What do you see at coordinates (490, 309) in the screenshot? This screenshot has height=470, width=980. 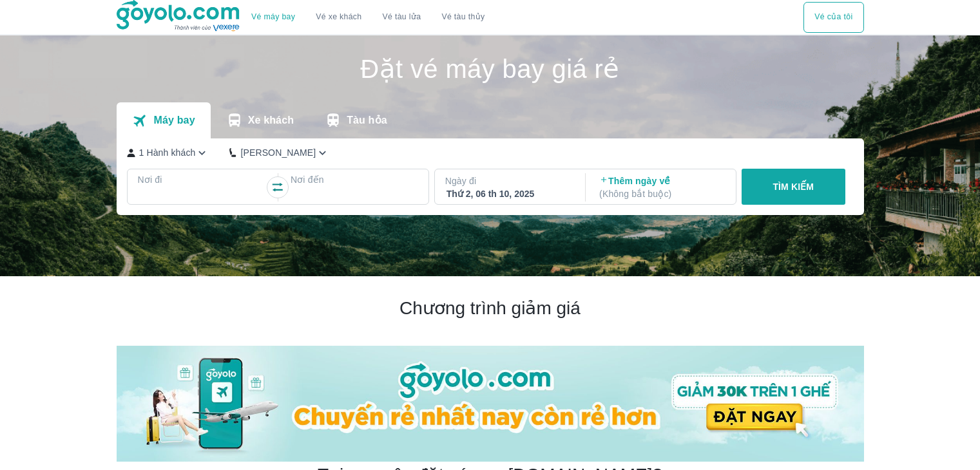 I see `h2: Chương trình giảm giá` at bounding box center [490, 309].